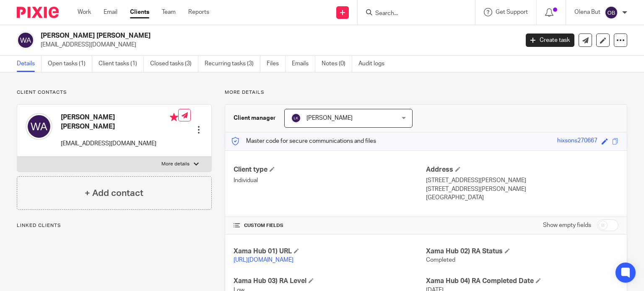 The height and width of the screenshot is (291, 644). What do you see at coordinates (567, 225) in the screenshot?
I see `label: Show empty fields` at bounding box center [567, 225].